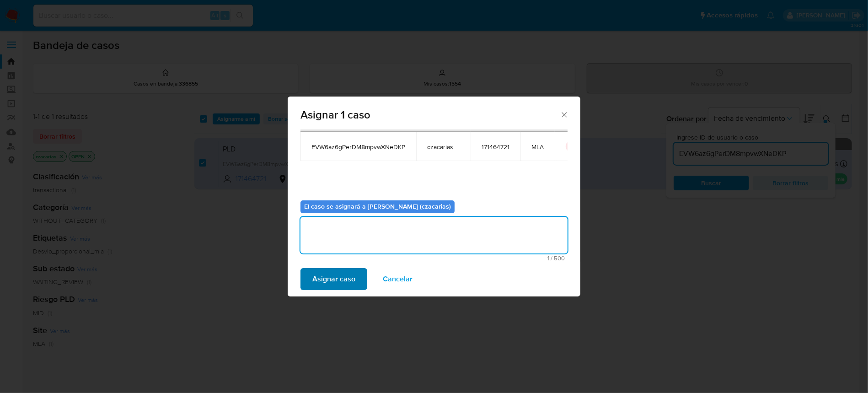 This screenshot has height=393, width=868. What do you see at coordinates (334, 279) in the screenshot?
I see `span: Asignar caso` at bounding box center [334, 279].